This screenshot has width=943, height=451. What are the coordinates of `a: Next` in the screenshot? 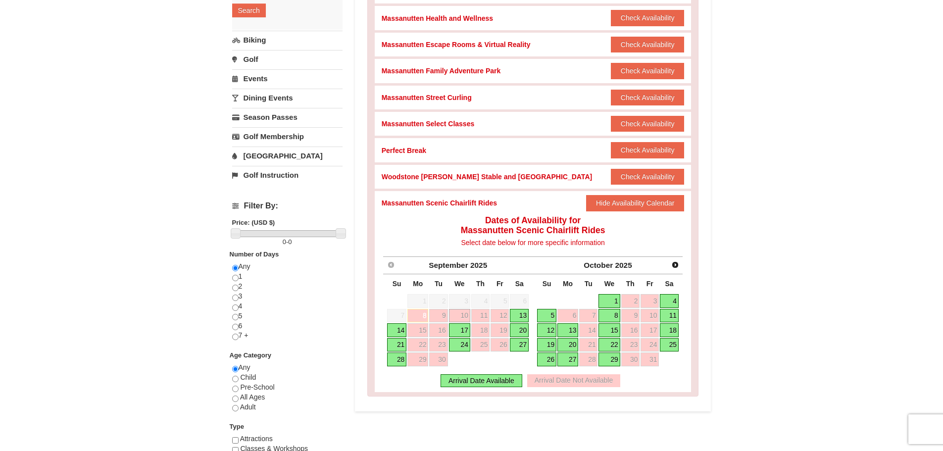 It's located at (676, 265).